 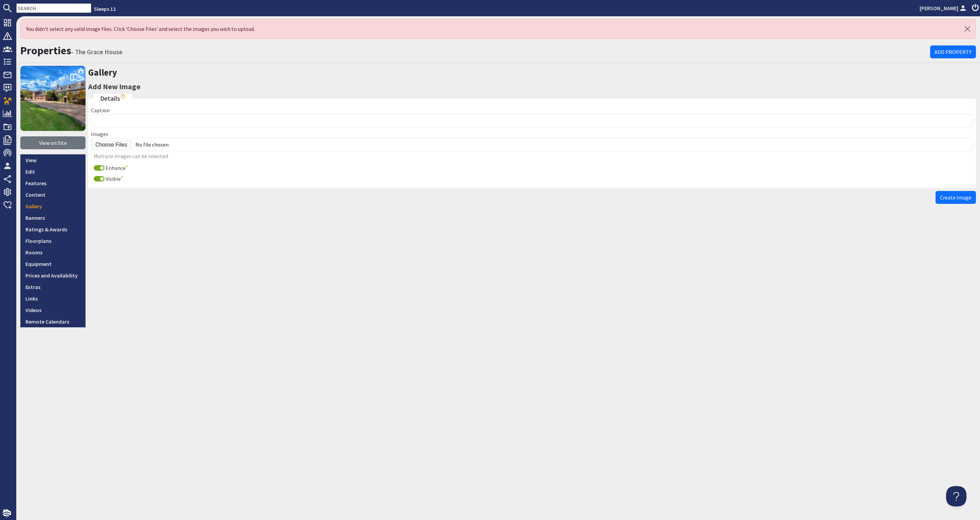 I want to click on a: Prices and Availability, so click(x=53, y=275).